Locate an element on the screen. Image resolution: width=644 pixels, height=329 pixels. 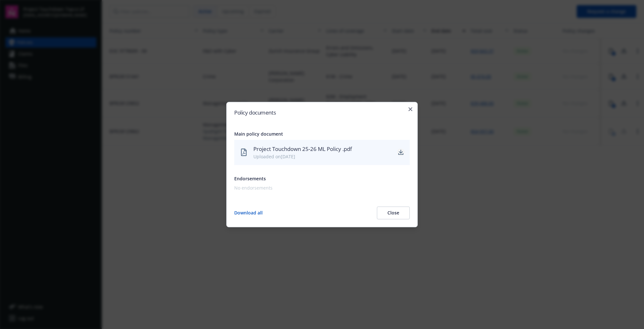
div: Endorsements is located at coordinates (322, 178).